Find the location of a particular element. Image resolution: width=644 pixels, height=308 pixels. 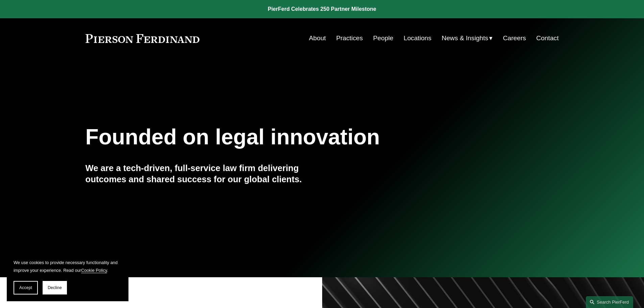

h1: Founded on legal innovation is located at coordinates (283, 137).